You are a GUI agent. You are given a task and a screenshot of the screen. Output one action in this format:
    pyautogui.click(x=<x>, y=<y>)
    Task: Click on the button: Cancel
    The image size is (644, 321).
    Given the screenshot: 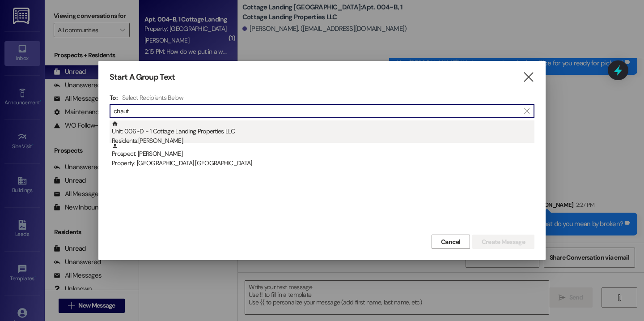 What is the action you would take?
    pyautogui.click(x=450, y=242)
    